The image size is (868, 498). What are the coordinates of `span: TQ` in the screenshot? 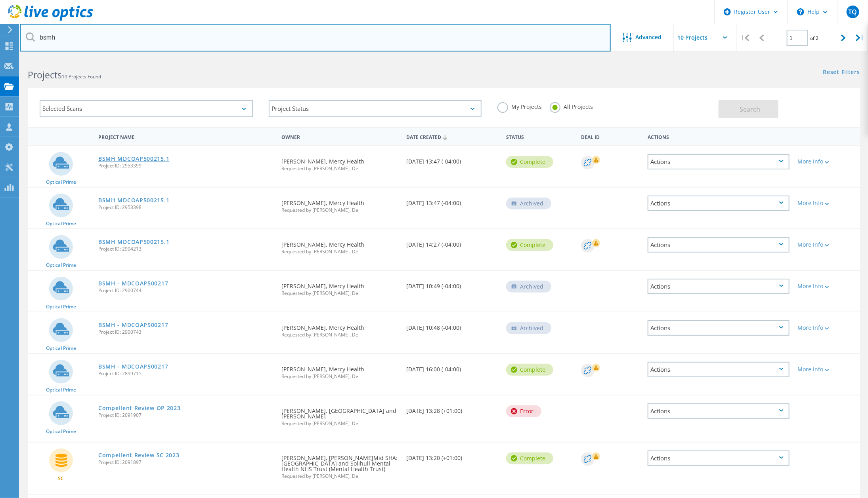 It's located at (853, 12).